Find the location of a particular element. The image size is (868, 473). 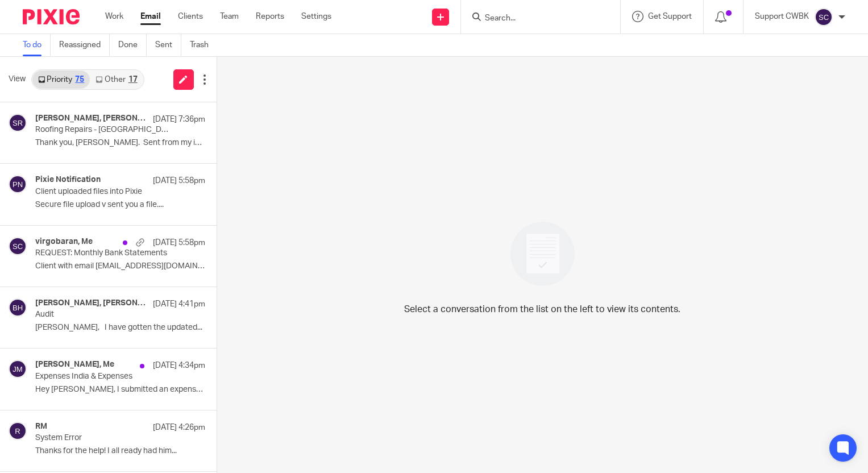

p: Audit is located at coordinates (103, 314).